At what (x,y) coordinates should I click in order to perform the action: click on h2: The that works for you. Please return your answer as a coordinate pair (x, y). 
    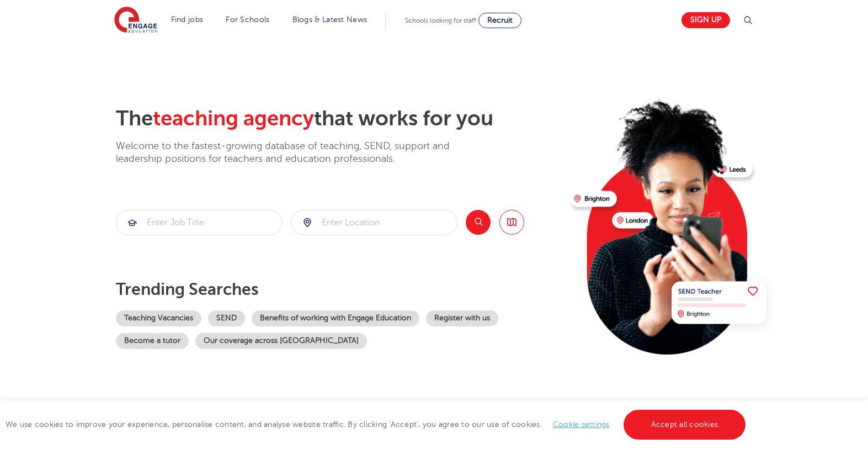
    Looking at the image, I should click on (338, 118).